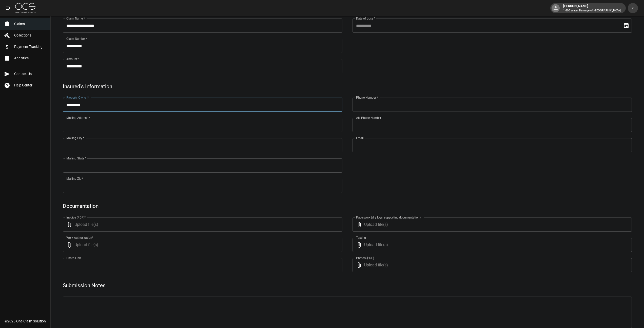 This screenshot has width=644, height=328. Describe the element at coordinates (25, 8) in the screenshot. I see `img: ocs-logo-white-transparent.png` at that location.